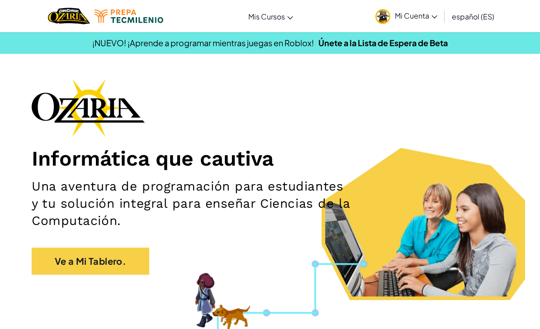 This screenshot has width=540, height=329. What do you see at coordinates (270, 158) in the screenshot?
I see `h1: Informática que cautiva` at bounding box center [270, 158].